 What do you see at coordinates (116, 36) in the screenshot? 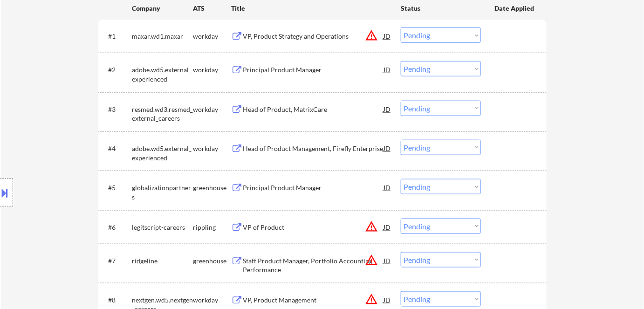
I see `div: #1` at bounding box center [116, 36].